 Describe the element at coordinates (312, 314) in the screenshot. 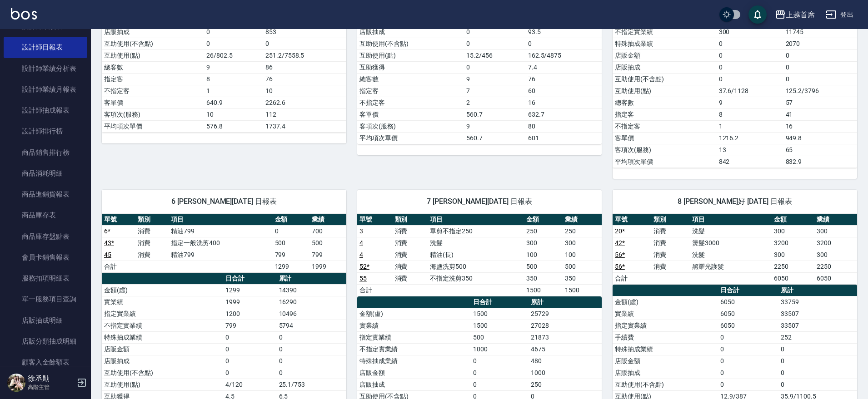

I see `td: 10496` at that location.